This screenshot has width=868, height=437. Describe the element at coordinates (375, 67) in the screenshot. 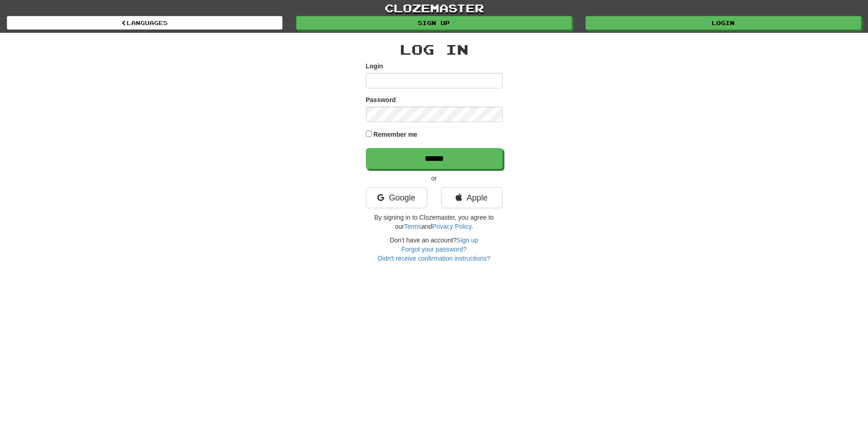

I see `label: Login` at that location.